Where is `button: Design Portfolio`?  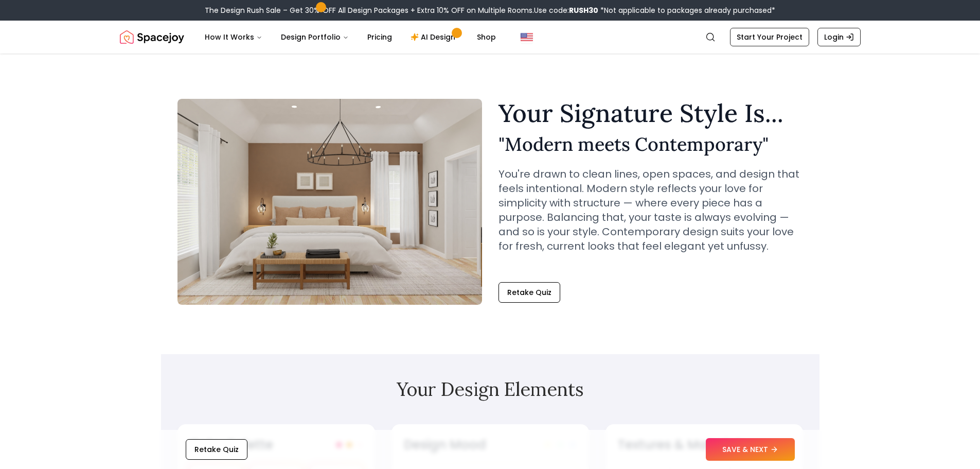
button: Design Portfolio is located at coordinates (315, 37).